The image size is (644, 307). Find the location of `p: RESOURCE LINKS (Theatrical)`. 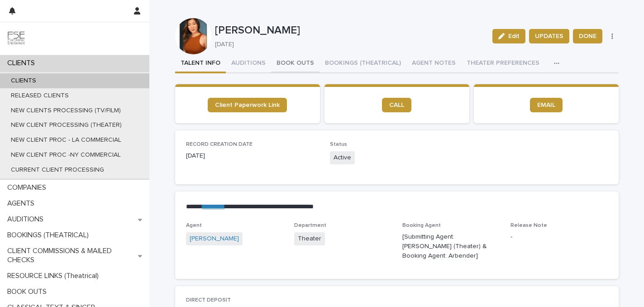

p: RESOURCE LINKS (Theatrical) is located at coordinates (55, 276).